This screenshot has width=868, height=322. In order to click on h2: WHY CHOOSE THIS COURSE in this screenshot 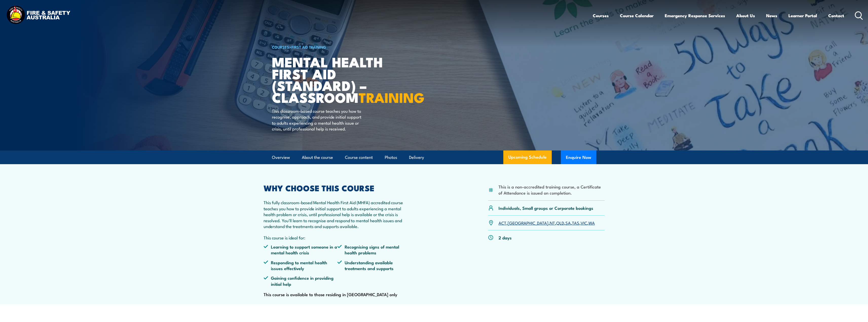, I will do `click(337, 188)`.